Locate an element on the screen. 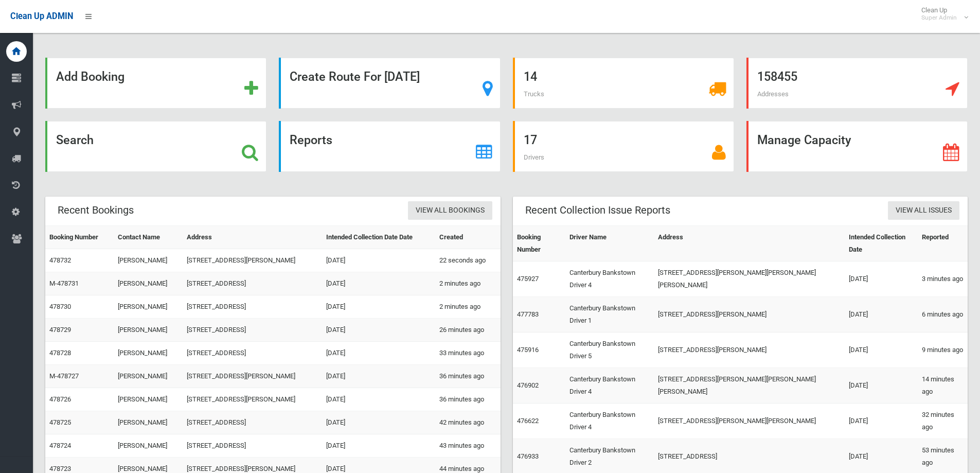 The width and height of the screenshot is (980, 473). a: 14 Trucks is located at coordinates (624, 83).